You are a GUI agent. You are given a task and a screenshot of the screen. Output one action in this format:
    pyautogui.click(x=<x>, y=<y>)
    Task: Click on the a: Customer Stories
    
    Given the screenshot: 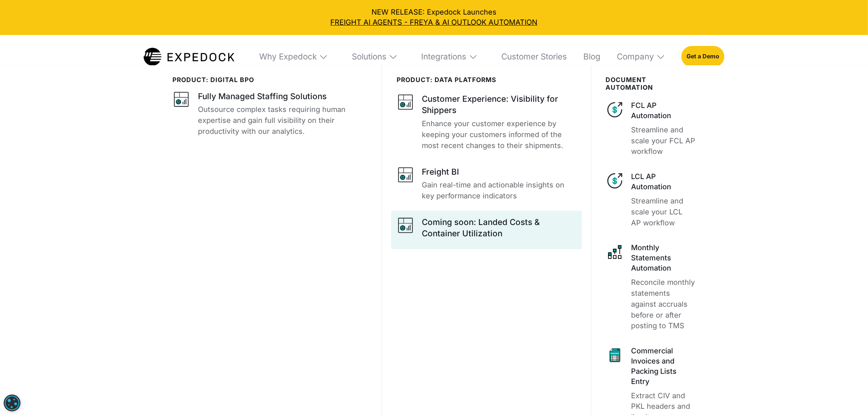 What is the action you would take?
    pyautogui.click(x=530, y=57)
    